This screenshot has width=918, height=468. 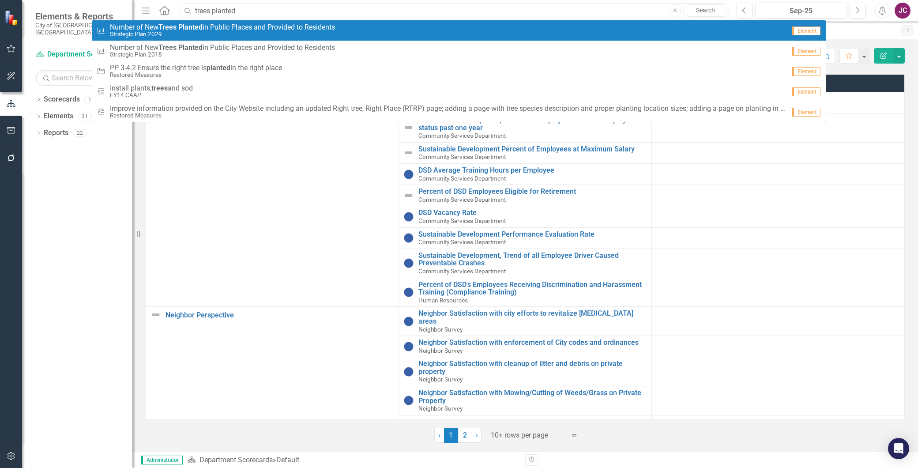 What do you see at coordinates (459, 112) in the screenshot?
I see `a: Improve information provided on the City Website including an updated Right tree, Right Place (RT...` at bounding box center [459, 112].